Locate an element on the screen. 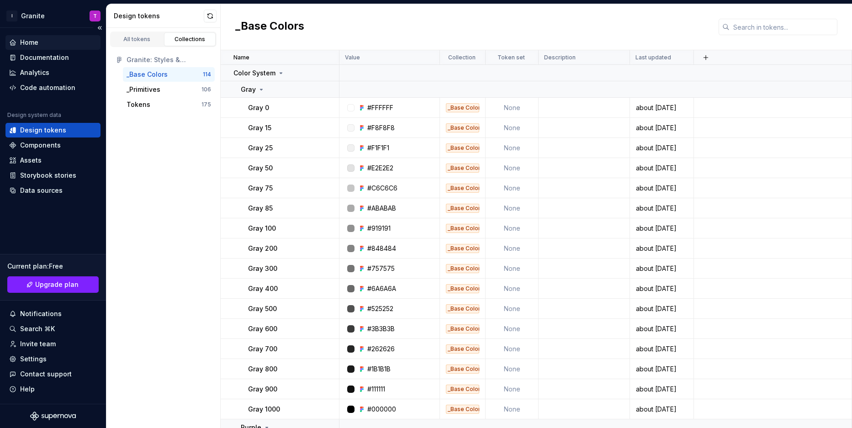 This screenshot has width=852, height=428. p: Gray 400 is located at coordinates (263, 289).